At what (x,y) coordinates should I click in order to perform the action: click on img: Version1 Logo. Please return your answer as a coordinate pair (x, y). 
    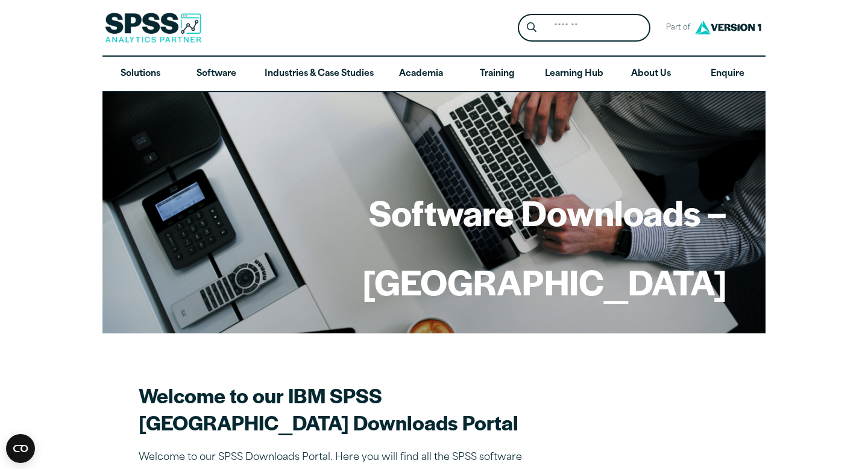
    Looking at the image, I should click on (728, 27).